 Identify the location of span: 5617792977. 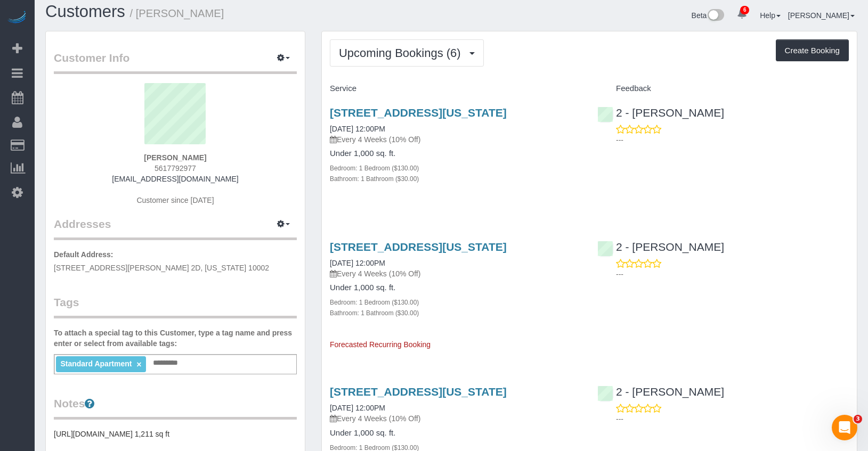
(176, 168).